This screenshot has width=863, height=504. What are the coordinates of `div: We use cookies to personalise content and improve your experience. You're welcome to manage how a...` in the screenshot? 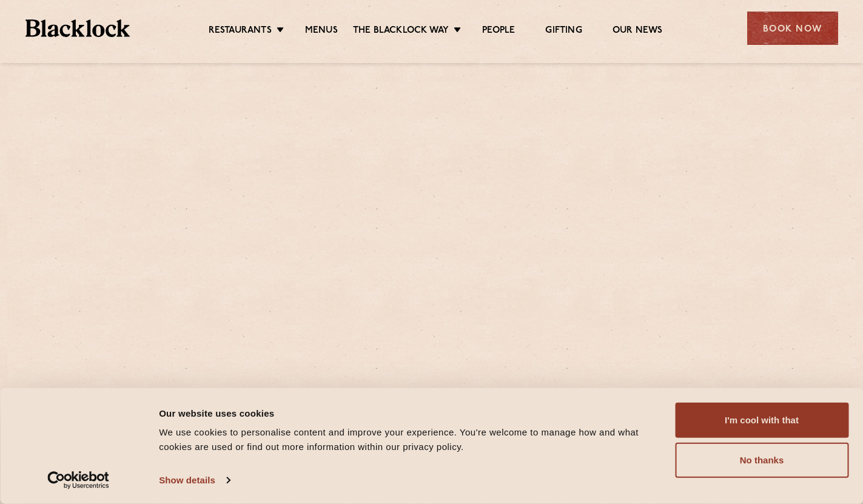 It's located at (410, 440).